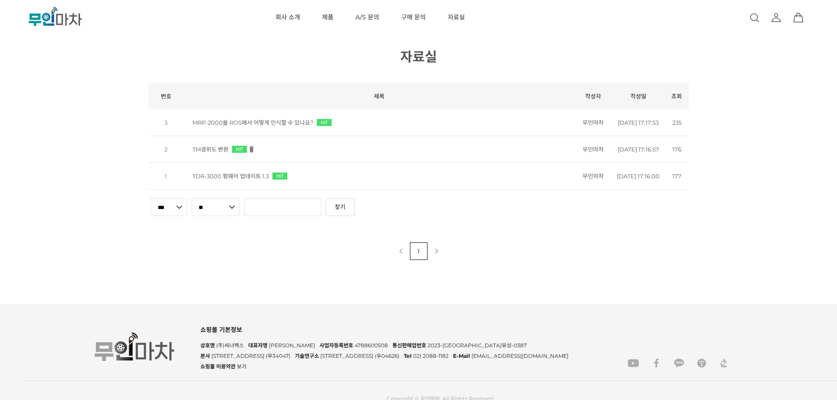  What do you see at coordinates (677, 96) in the screenshot?
I see `th: 조회` at bounding box center [677, 96].